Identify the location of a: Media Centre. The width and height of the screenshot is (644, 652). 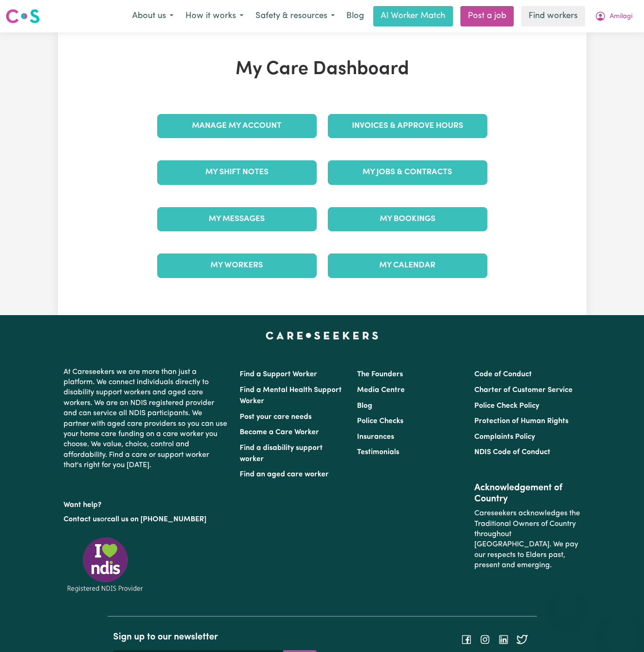
(380, 390).